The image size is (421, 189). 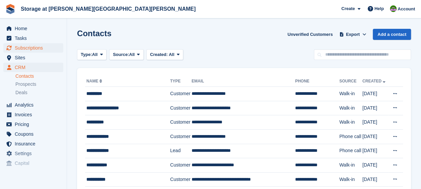 I want to click on button: Source: All, so click(x=126, y=55).